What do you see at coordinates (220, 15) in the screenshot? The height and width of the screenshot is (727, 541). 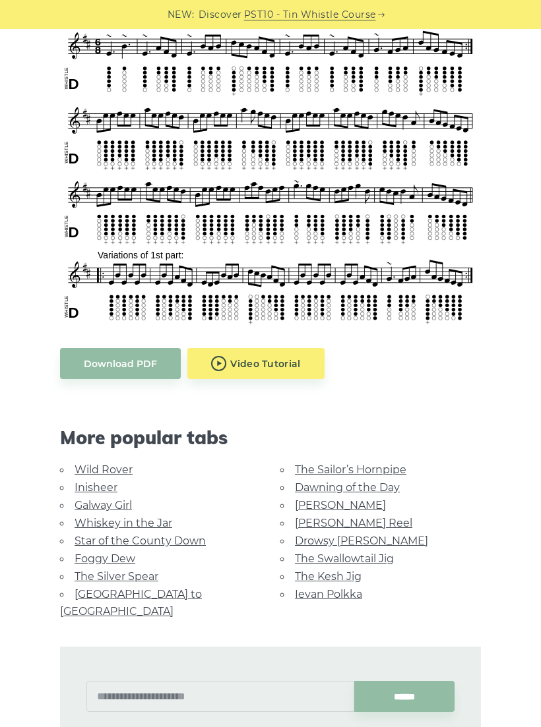 I see `span: Discover` at bounding box center [220, 15].